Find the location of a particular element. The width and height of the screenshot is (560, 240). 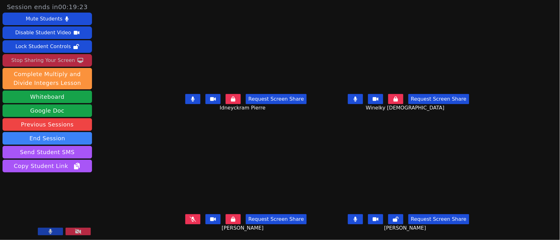

span: Session ends in is located at coordinates (47, 7).